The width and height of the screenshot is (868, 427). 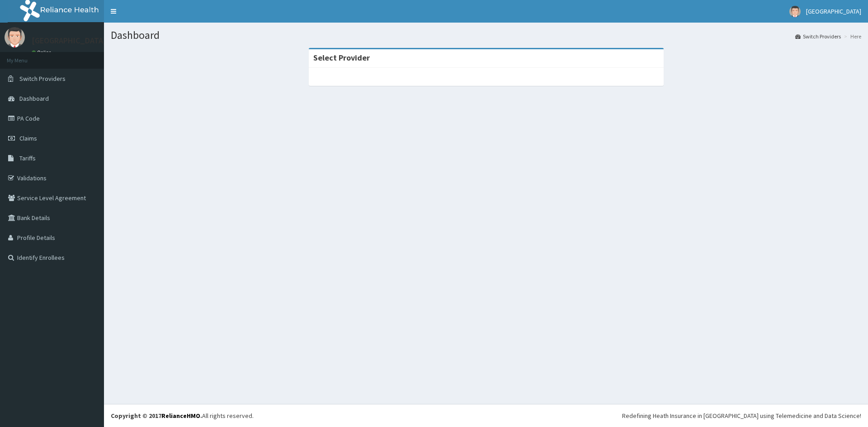 I want to click on a: Online, so click(x=42, y=53).